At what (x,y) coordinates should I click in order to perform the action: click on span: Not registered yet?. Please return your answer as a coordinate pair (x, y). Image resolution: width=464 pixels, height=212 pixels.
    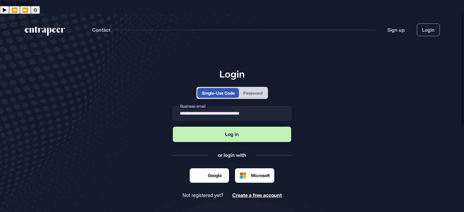
    Looking at the image, I should click on (203, 196).